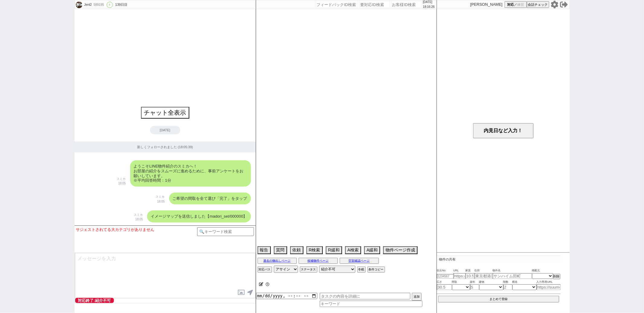 This screenshot has height=313, width=644. Describe the element at coordinates (318, 261) in the screenshot. I see `button: 候補物件ページ` at that location.